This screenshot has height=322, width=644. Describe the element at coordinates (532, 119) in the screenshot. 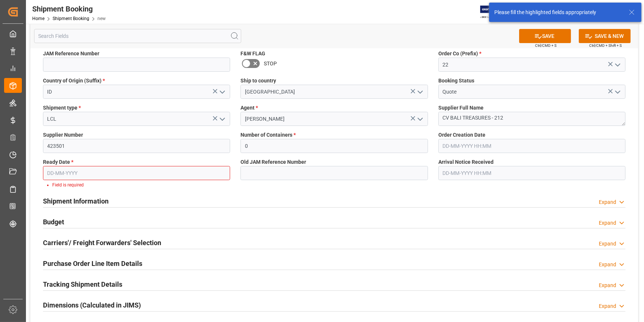

I see `textarea: CV BALI TREASURES - 212` at that location.